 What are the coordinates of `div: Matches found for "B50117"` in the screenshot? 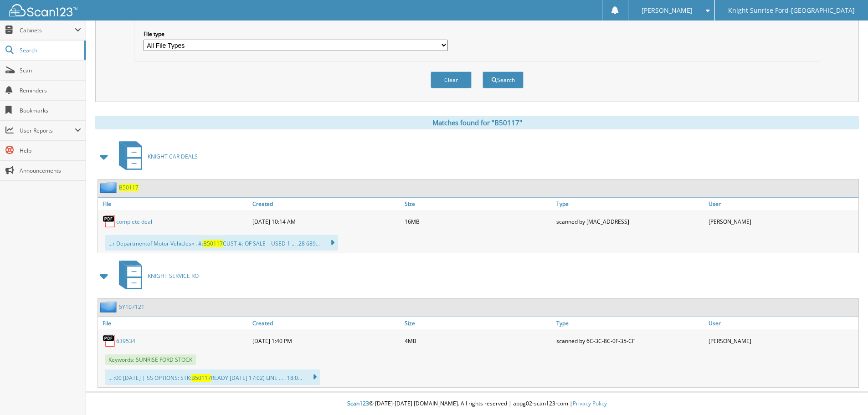 It's located at (477, 123).